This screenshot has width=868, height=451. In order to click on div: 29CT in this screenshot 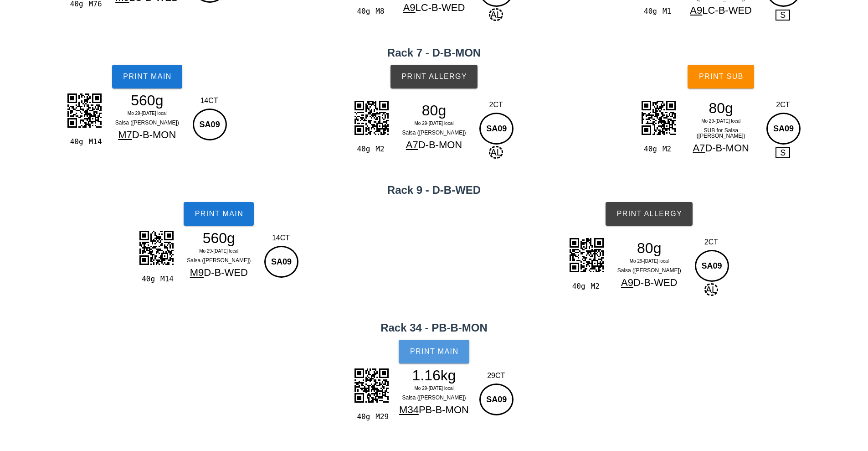, I will do `click(496, 375)`.